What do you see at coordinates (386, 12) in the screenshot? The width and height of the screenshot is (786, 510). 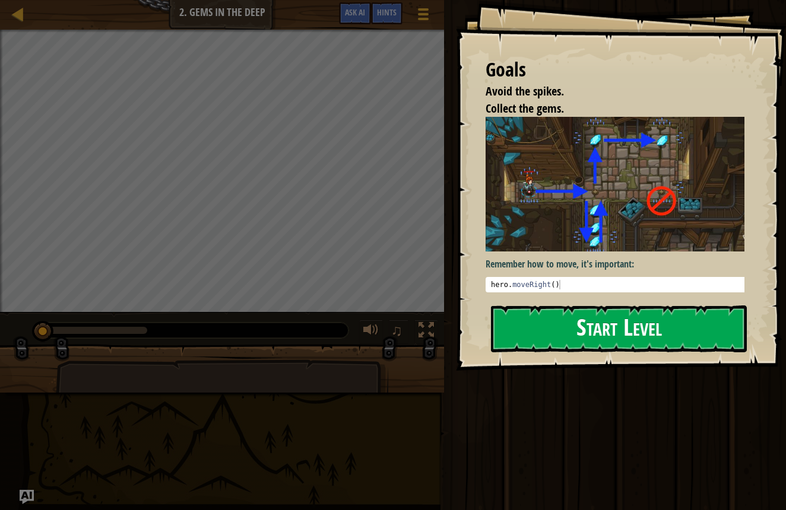 I see `span: Hints` at bounding box center [386, 12].